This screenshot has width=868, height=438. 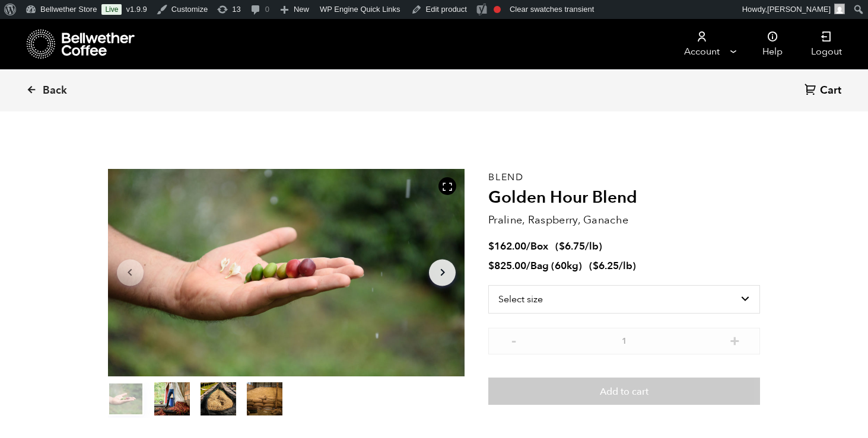 What do you see at coordinates (497, 10) in the screenshot?
I see `div: Focus keyphrase not set` at bounding box center [497, 10].